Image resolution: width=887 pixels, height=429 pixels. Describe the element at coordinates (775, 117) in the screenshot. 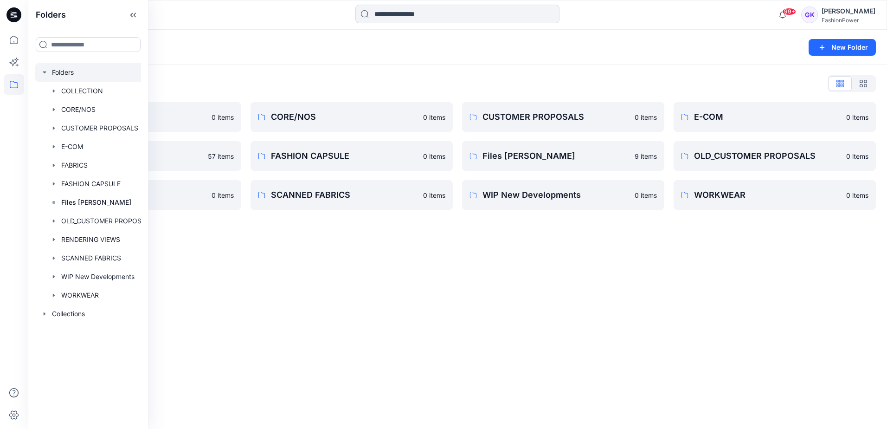

I see `a: E-COM0 items` at that location.